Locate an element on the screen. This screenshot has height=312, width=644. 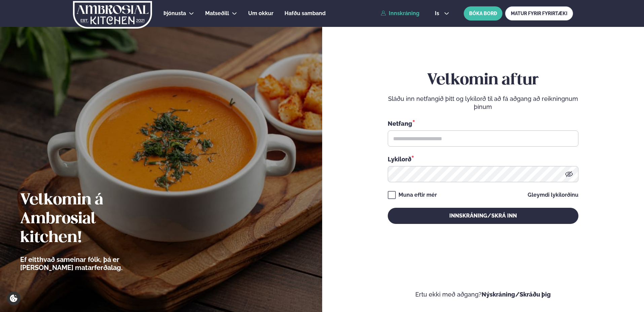
button: is is located at coordinates (442, 13).